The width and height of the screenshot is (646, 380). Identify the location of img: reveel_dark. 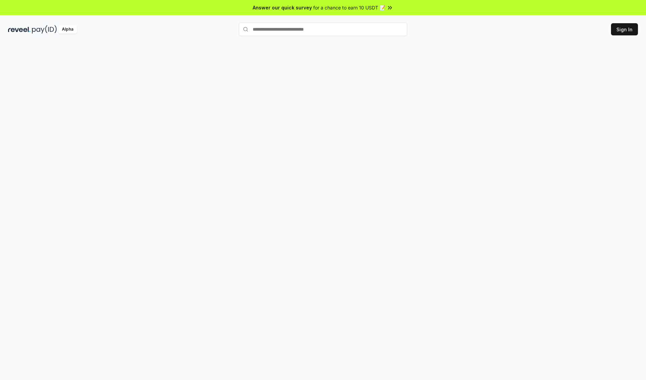
(19, 29).